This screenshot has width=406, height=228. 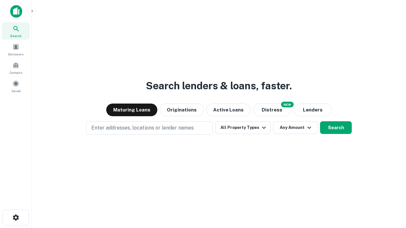 I want to click on button: Originations, so click(x=182, y=110).